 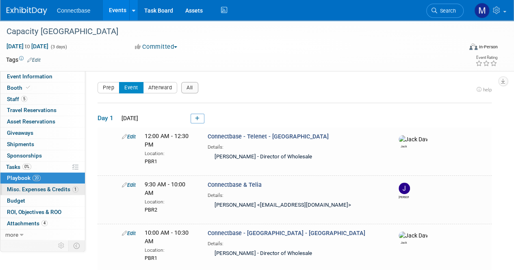 What do you see at coordinates (404, 197) in the screenshot?
I see `div: John Giblin` at bounding box center [404, 197].